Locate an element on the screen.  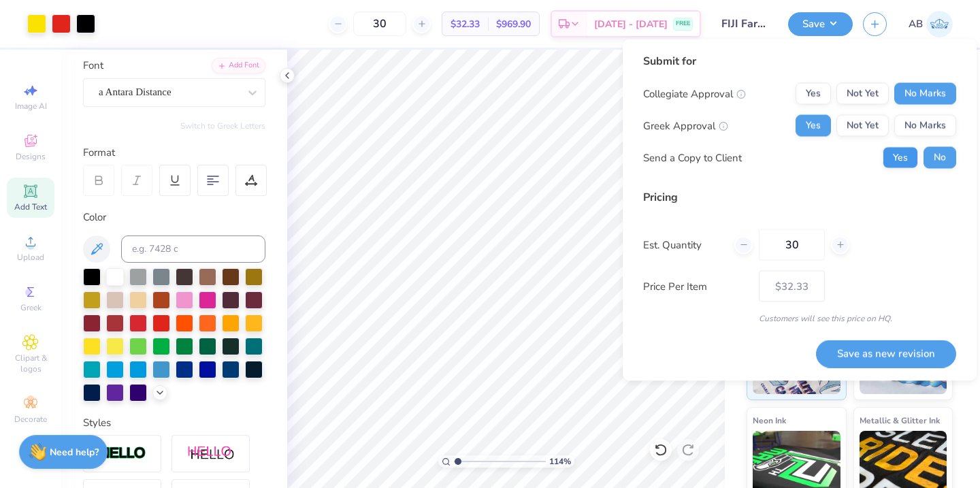
div: Pricing is located at coordinates (799, 198).